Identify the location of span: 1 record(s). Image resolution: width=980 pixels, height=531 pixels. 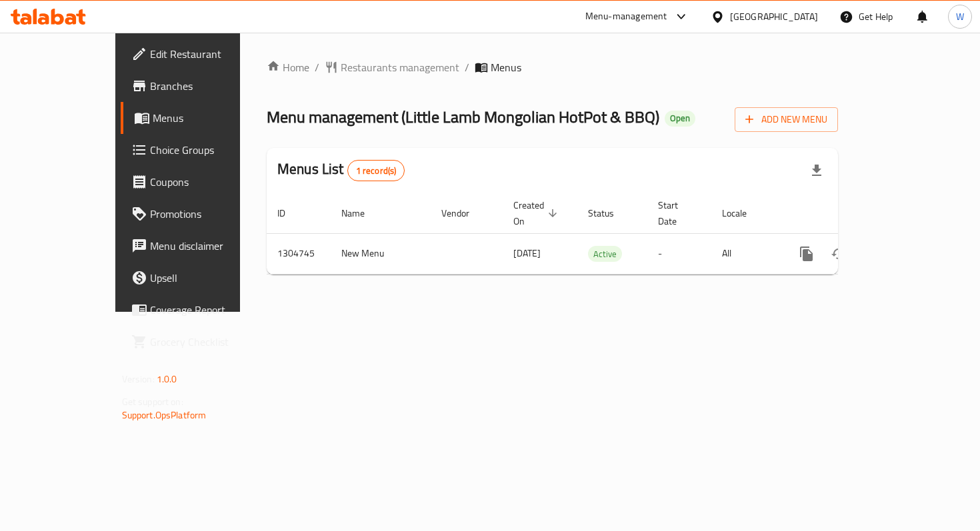
(376, 170).